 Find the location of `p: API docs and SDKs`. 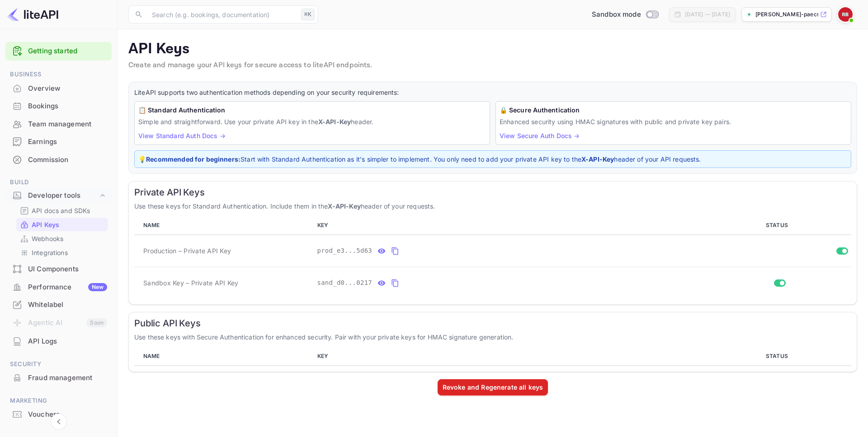

p: API docs and SDKs is located at coordinates (61, 211).